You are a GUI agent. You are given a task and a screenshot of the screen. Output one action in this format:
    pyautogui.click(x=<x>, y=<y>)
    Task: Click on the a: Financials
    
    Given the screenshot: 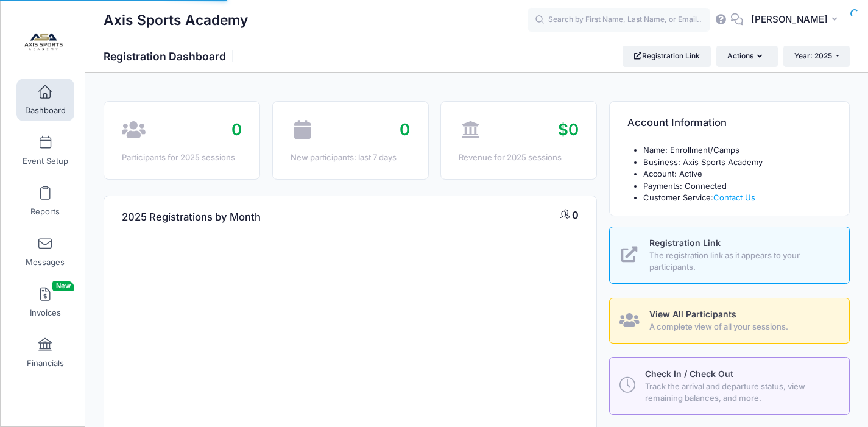 What is the action you would take?
    pyautogui.click(x=46, y=352)
    